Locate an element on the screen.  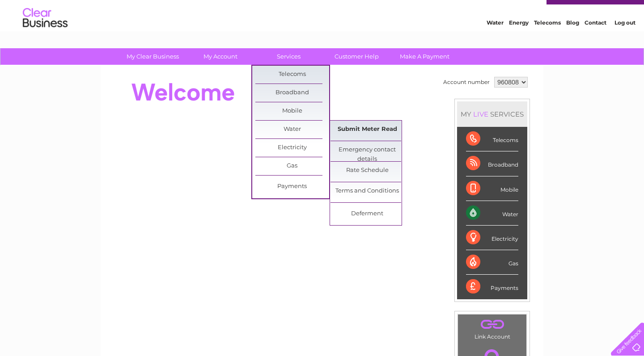
a: 0333 014 3131 is located at coordinates (506, 10).